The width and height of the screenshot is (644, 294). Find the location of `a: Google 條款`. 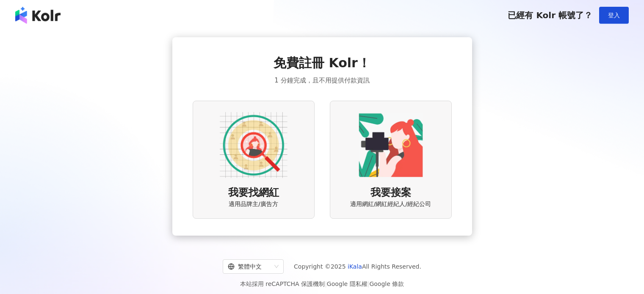

a: Google 條款 is located at coordinates (386, 284).